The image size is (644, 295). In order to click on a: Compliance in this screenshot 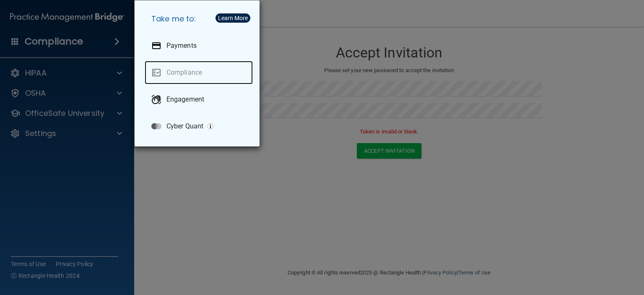, I will do `click(198, 73)`.